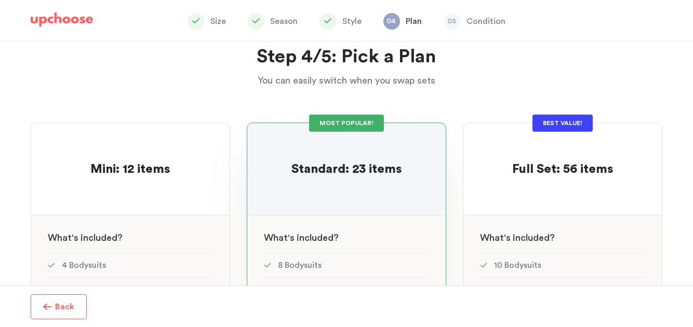 This screenshot has height=327, width=693. I want to click on li: 10 Onepieces, so click(563, 290).